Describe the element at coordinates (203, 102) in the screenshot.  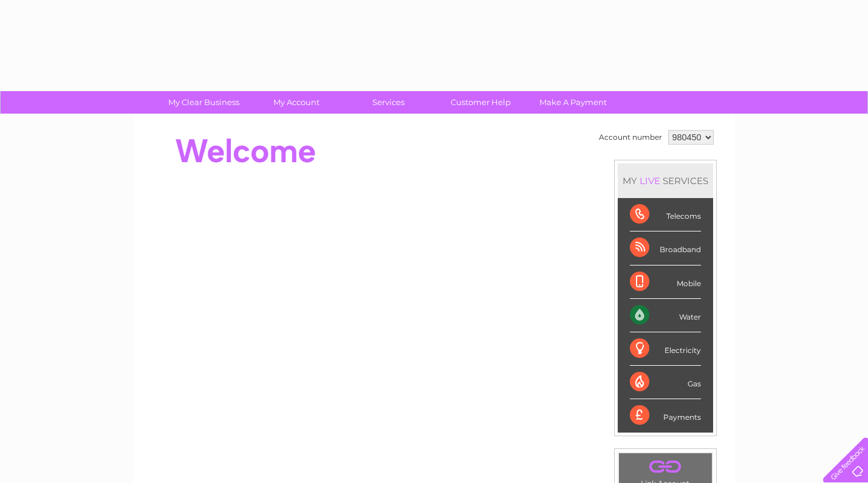
I see `a: My Clear Business` at that location.